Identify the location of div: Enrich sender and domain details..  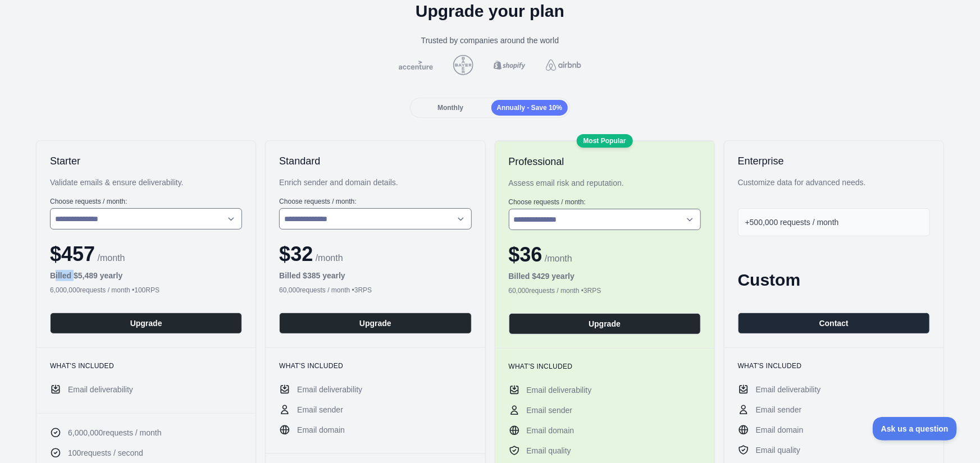
(376, 182).